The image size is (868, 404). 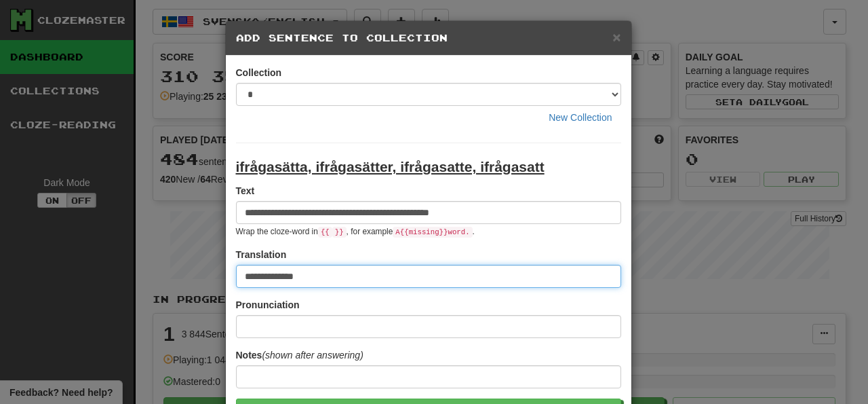 I want to click on label: Translation, so click(x=261, y=254).